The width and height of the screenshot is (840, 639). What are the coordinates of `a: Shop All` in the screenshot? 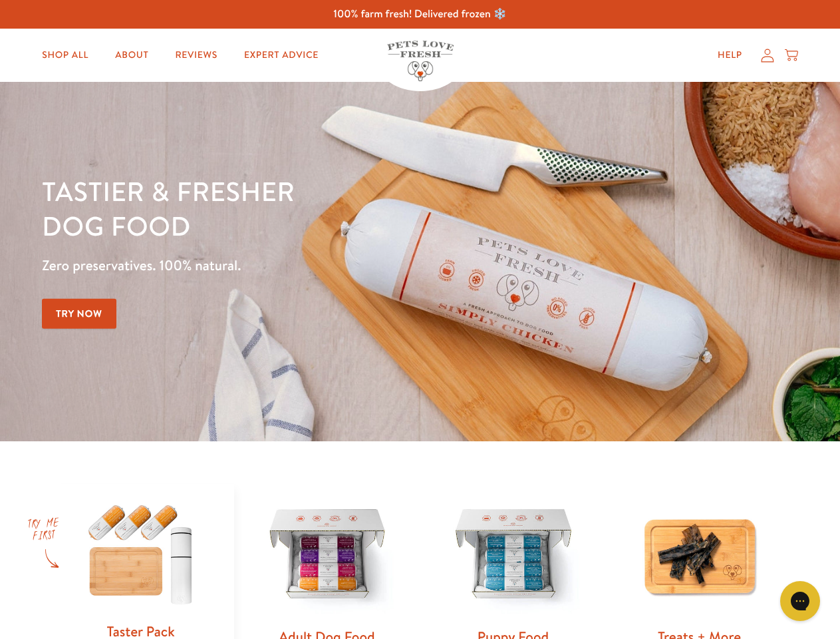 It's located at (65, 55).